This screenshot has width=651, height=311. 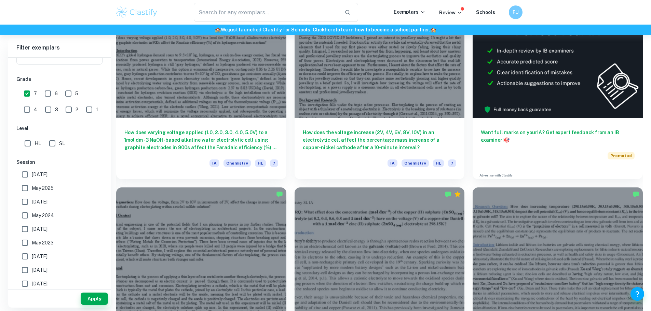 What do you see at coordinates (486, 12) in the screenshot?
I see `a: Schools` at bounding box center [486, 12].